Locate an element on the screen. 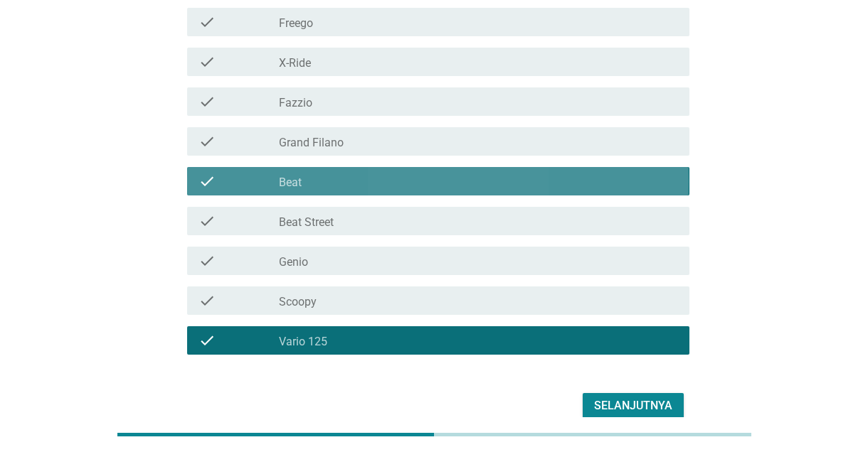  button: Selanjutnya is located at coordinates (634, 406).